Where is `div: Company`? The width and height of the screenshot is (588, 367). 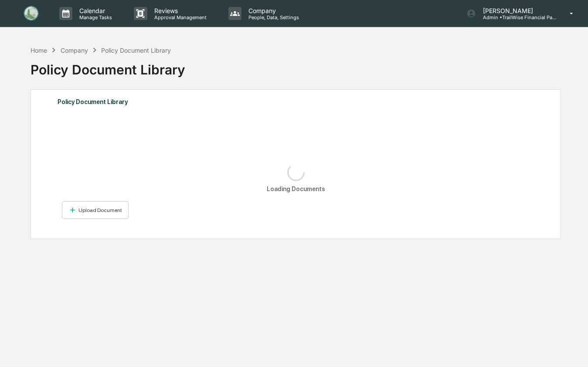 div: Company is located at coordinates (74, 50).